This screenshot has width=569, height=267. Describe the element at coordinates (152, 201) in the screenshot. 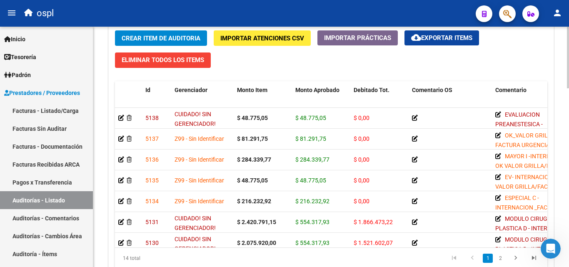

I see `span: 5134` at that location.